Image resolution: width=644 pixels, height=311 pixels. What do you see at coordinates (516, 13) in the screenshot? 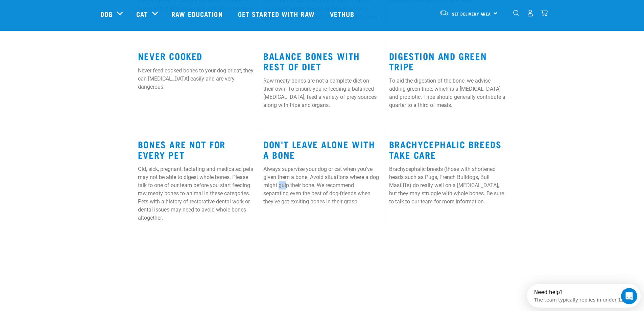
I see `img: home-icon-1@2x.png` at bounding box center [516, 13].